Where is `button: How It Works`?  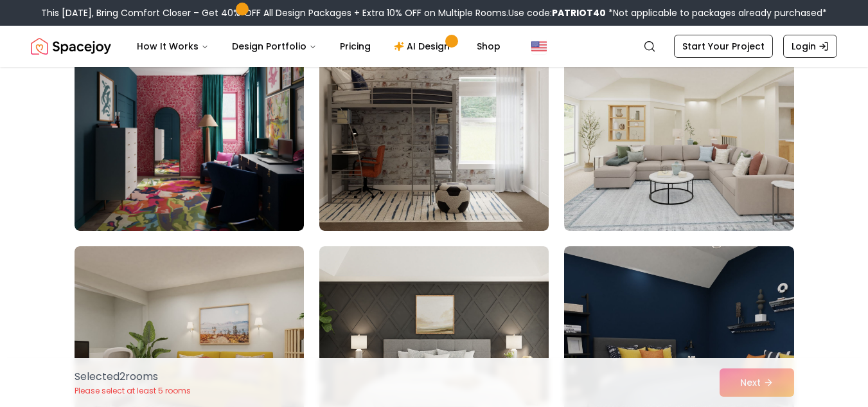 button: How It Works is located at coordinates (173, 46).